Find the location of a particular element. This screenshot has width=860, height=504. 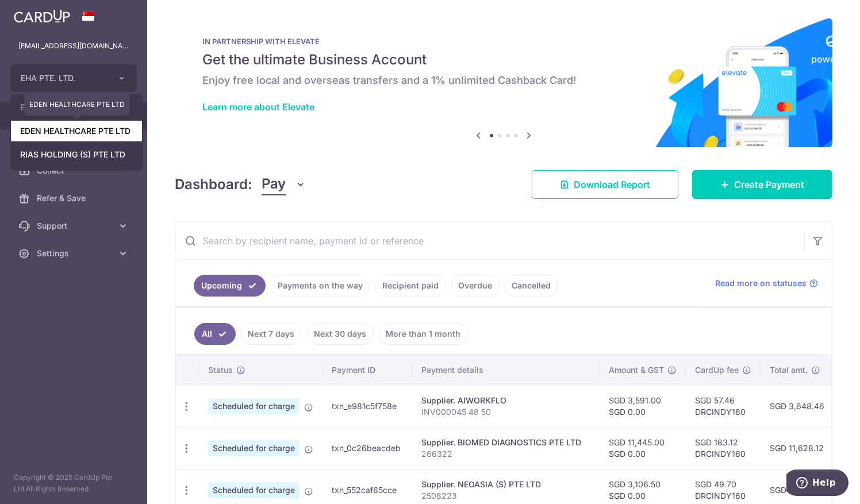

span: Help is located at coordinates (37, 14).